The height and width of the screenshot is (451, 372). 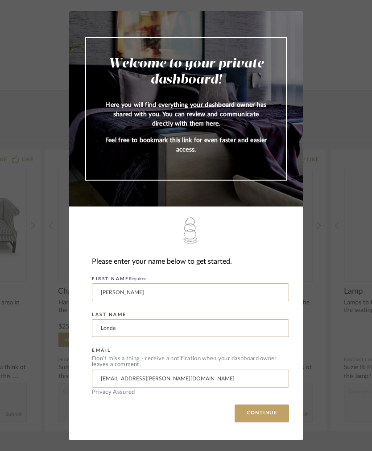 I want to click on label: FIRST NAME, so click(x=119, y=279).